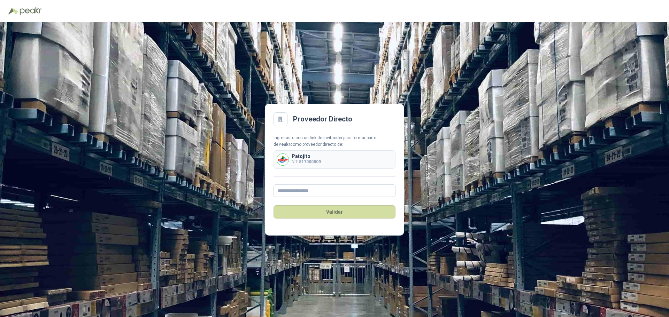 The width and height of the screenshot is (669, 317). I want to click on p: NIT, so click(306, 162).